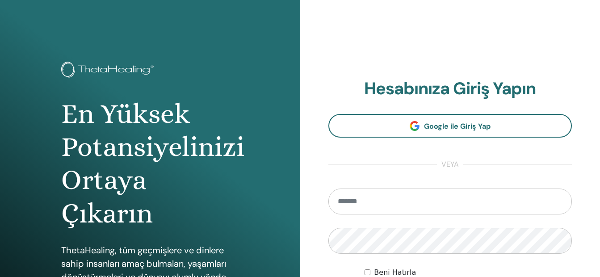 The width and height of the screenshot is (600, 277). What do you see at coordinates (457, 126) in the screenshot?
I see `span: Google ile Giriş Yap` at bounding box center [457, 126].